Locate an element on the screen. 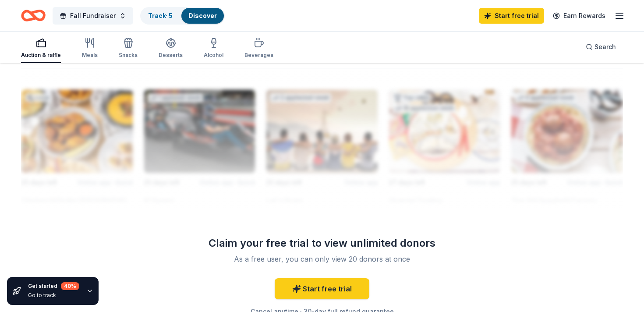  div: Beverages is located at coordinates (259, 55).